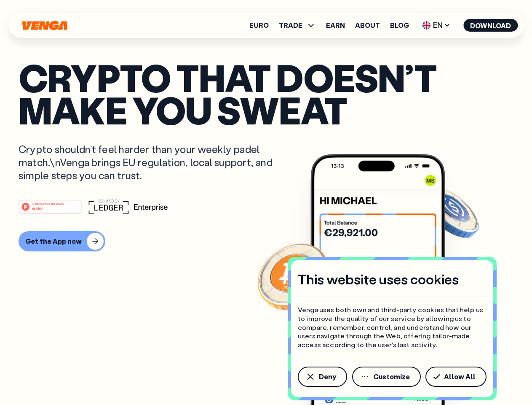 The width and height of the screenshot is (532, 405). What do you see at coordinates (456, 376) in the screenshot?
I see `button: Allow All` at bounding box center [456, 376].